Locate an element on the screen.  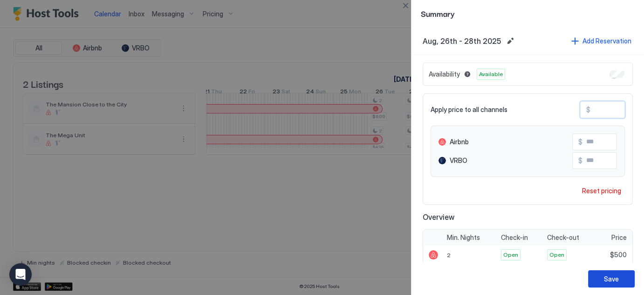
button: Save is located at coordinates (611, 279).